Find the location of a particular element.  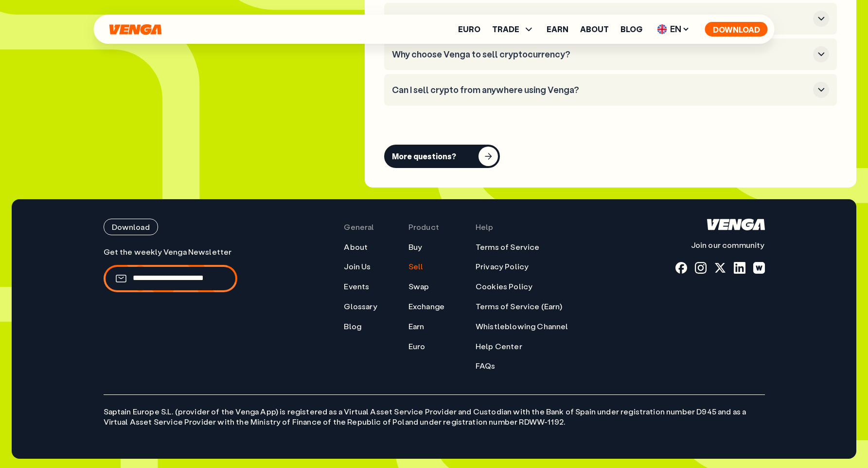

a: Terms of Service is located at coordinates (507, 247).